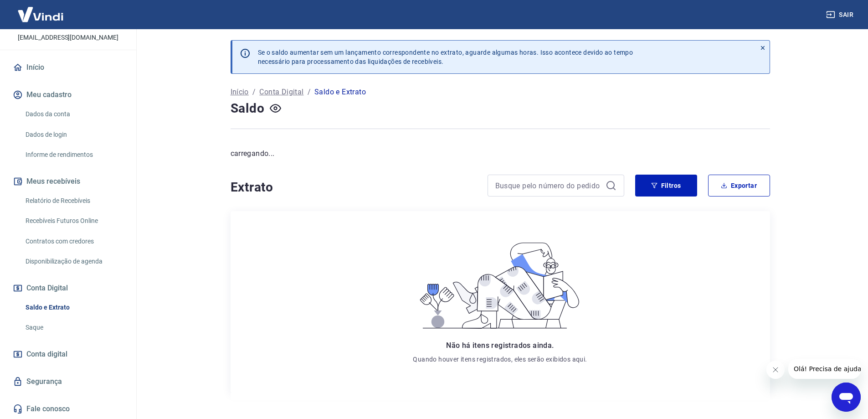 The width and height of the screenshot is (868, 419). What do you see at coordinates (73, 307) in the screenshot?
I see `a: Saldo e Extrato` at bounding box center [73, 307].